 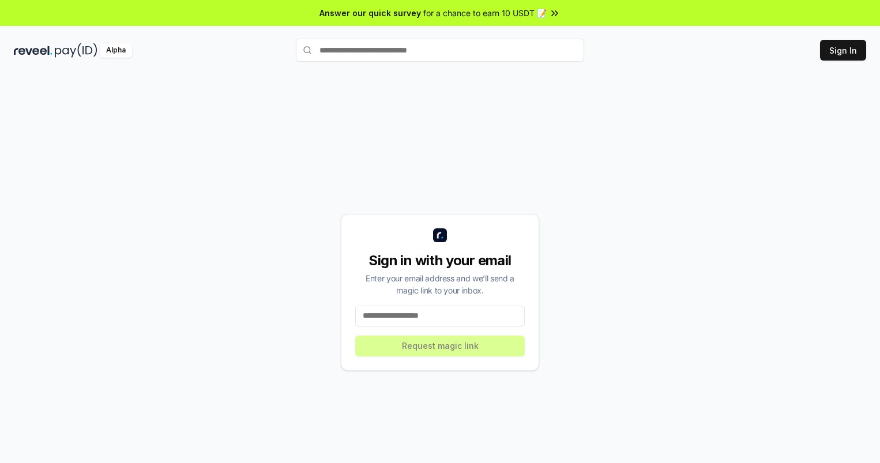 What do you see at coordinates (440, 261) in the screenshot?
I see `div: Sign in with your email` at bounding box center [440, 261].